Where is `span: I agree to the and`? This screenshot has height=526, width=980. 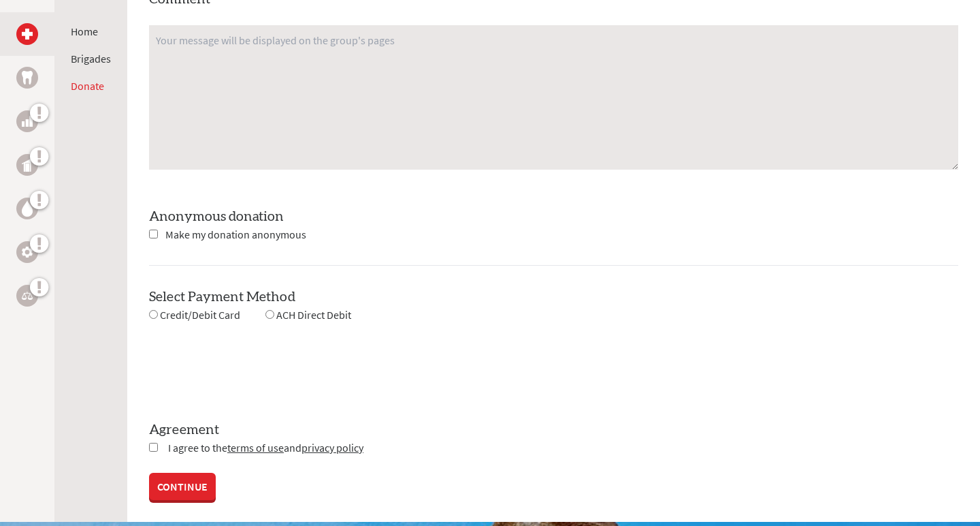 span: I agree to the and is located at coordinates (266, 447).